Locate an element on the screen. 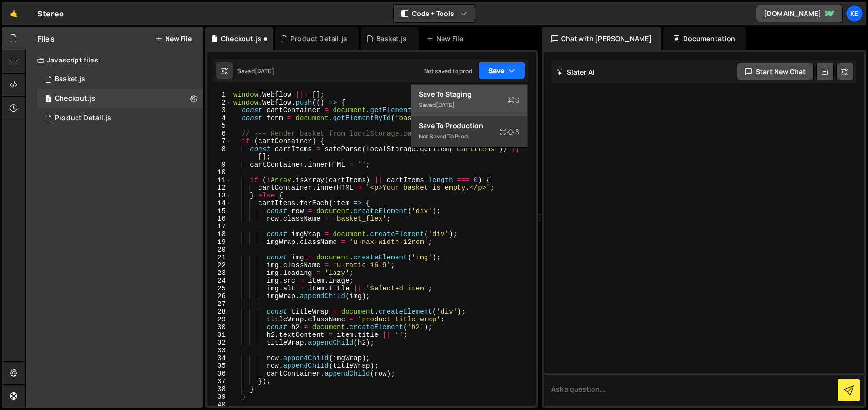 Image resolution: width=868 pixels, height=410 pixels. div: 17 is located at coordinates (219, 226).